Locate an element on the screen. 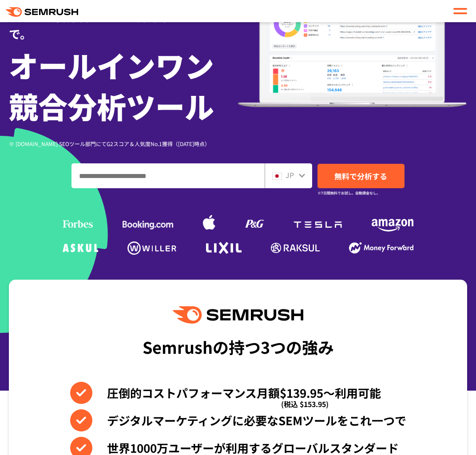 This screenshot has height=455, width=476. div: Semrushの持つ3つの強み is located at coordinates (238, 347).